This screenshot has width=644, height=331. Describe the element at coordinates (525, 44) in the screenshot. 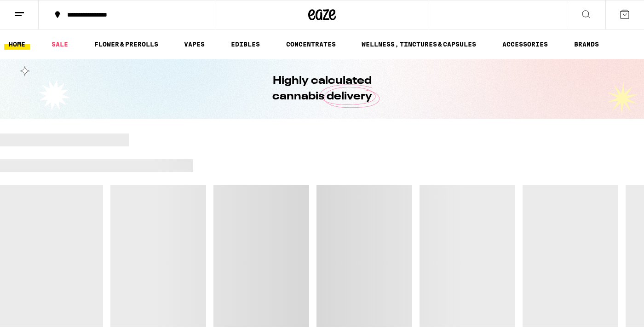

I see `a: ACCESSORIES` at that location.